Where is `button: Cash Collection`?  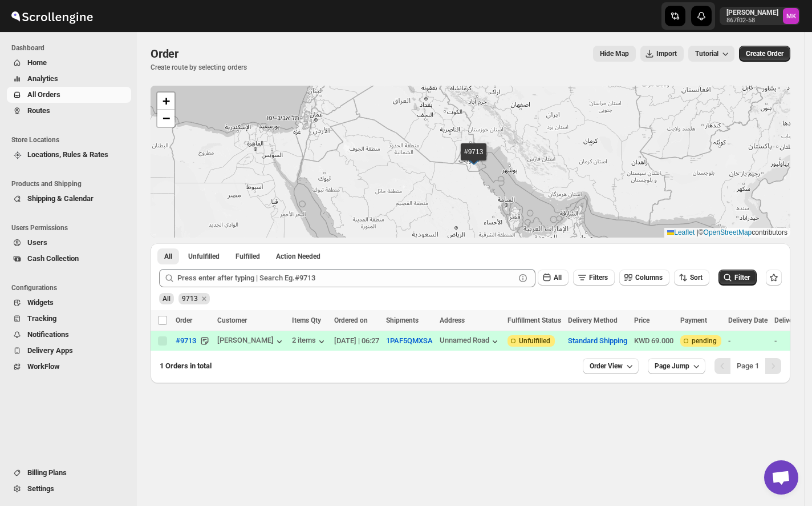
button: Cash Collection is located at coordinates (69, 259).